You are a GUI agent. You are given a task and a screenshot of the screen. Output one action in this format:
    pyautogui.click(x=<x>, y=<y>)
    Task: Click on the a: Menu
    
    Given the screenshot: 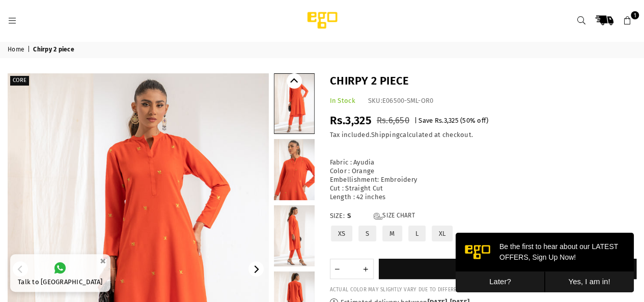 What is the action you would take?
    pyautogui.click(x=13, y=20)
    